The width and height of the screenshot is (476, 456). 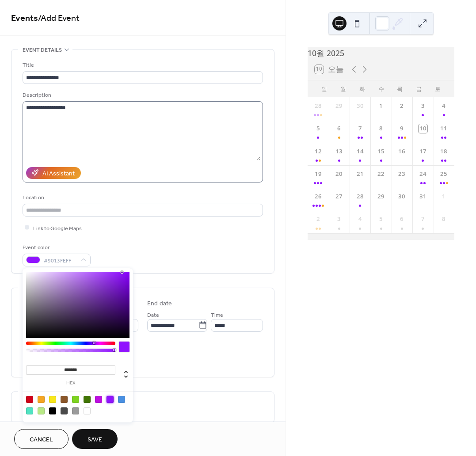 What do you see at coordinates (318, 196) in the screenshot?
I see `div: 26` at bounding box center [318, 196].